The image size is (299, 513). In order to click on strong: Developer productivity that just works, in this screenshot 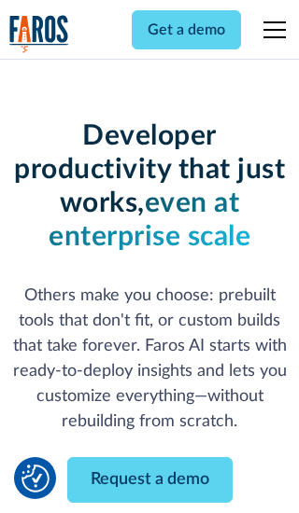, I will do `click(149, 170)`.